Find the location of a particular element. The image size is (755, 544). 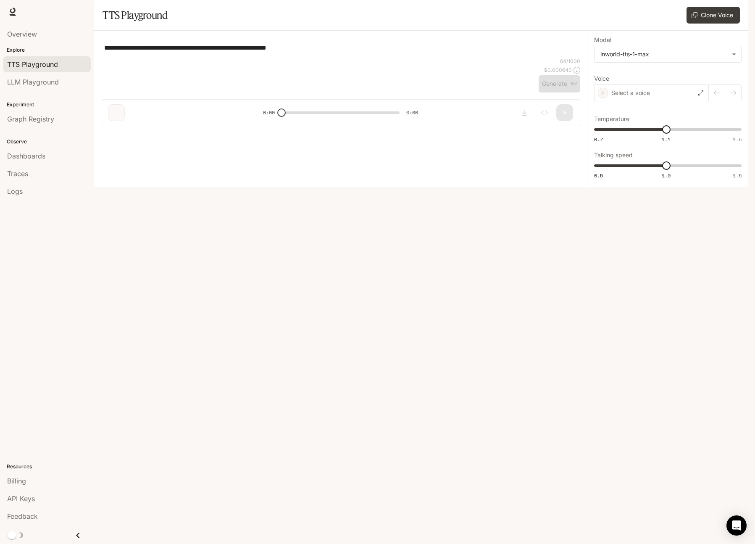

p: Select a voice is located at coordinates (631, 93).